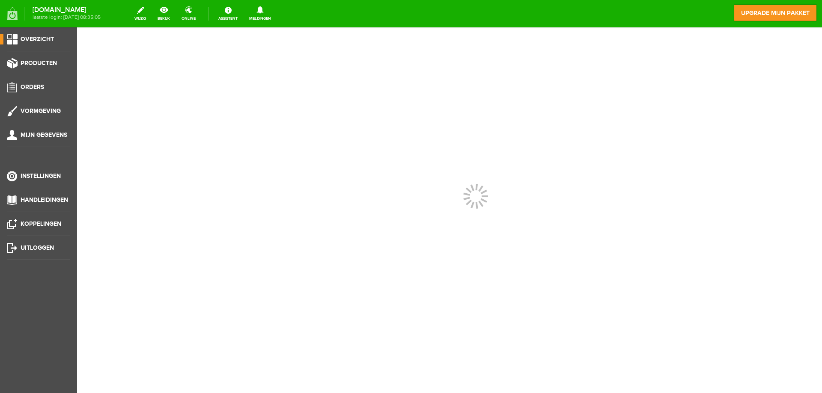  Describe the element at coordinates (163, 14) in the screenshot. I see `a: bekijk` at that location.